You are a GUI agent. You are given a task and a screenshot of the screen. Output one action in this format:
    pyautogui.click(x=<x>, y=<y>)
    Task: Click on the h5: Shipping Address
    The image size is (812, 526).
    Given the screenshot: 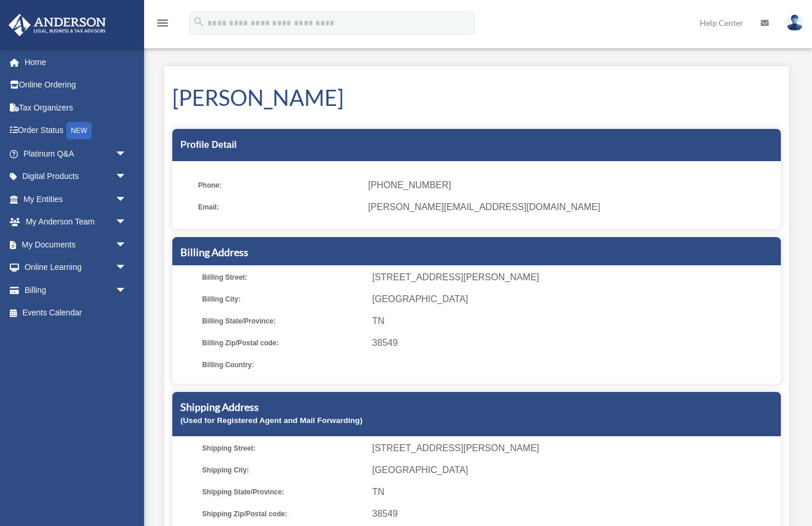 What is the action you would take?
    pyautogui.click(x=477, y=408)
    